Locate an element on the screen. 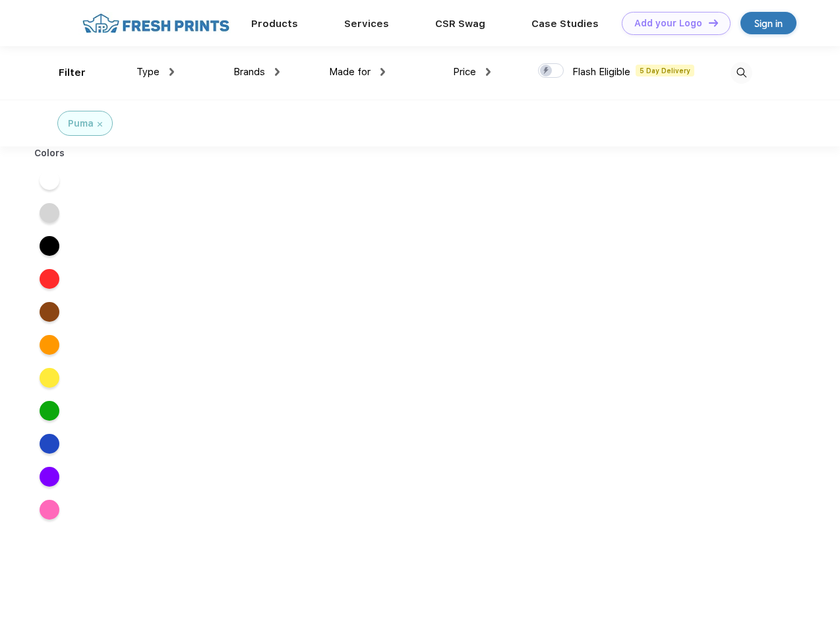  span: Brands is located at coordinates (249, 72).